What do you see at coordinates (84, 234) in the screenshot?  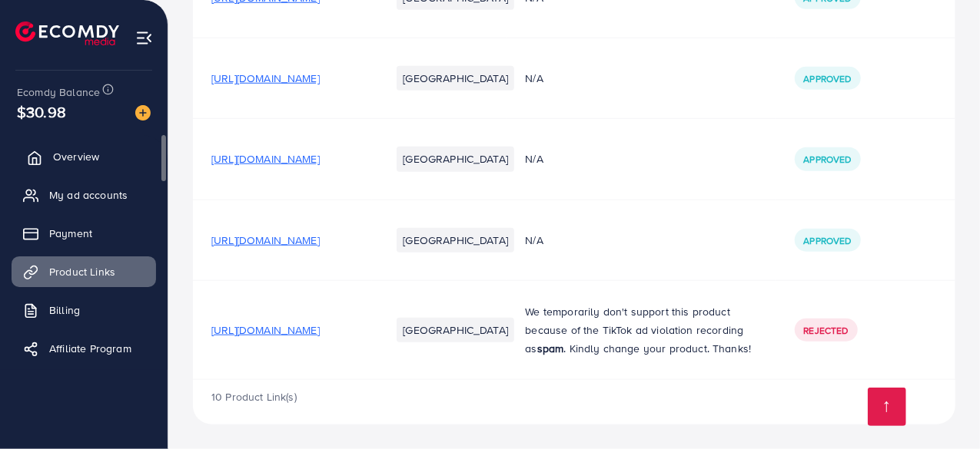 I see `a: Payment` at bounding box center [84, 234].